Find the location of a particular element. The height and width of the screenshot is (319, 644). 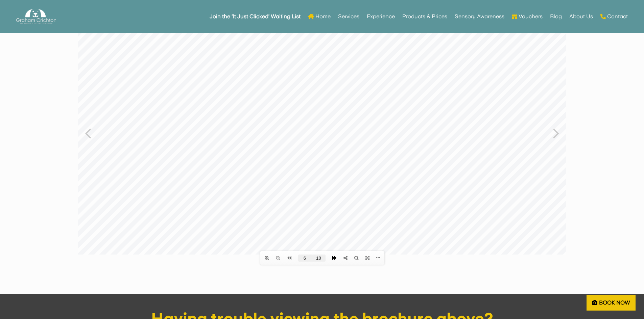

a: Book Now is located at coordinates (611, 303).